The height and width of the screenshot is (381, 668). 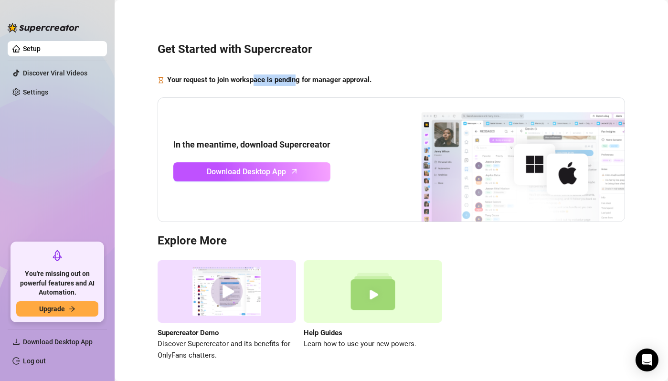 I want to click on a: Settings, so click(x=35, y=92).